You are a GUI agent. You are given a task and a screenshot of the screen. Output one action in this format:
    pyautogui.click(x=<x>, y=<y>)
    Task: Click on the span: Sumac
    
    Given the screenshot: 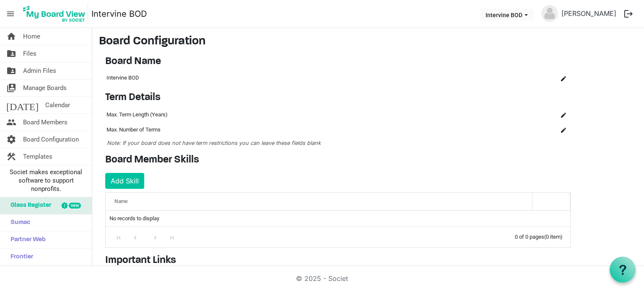 What is the action you would take?
    pyautogui.click(x=18, y=223)
    